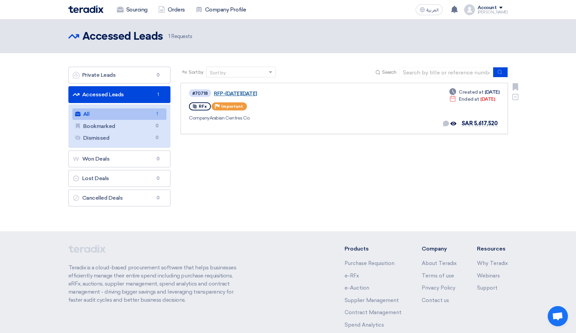 The width and height of the screenshot is (576, 333). I want to click on a: Lost Deals0, so click(120, 179).